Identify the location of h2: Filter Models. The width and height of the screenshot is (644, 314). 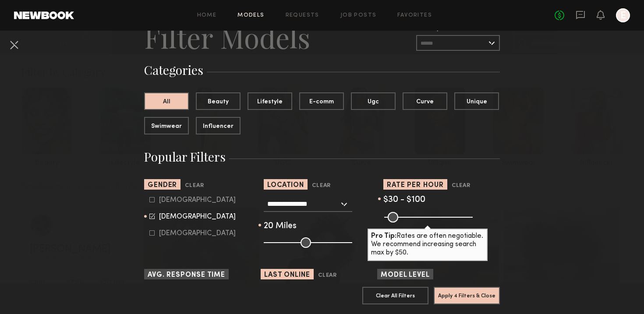
(227, 37).